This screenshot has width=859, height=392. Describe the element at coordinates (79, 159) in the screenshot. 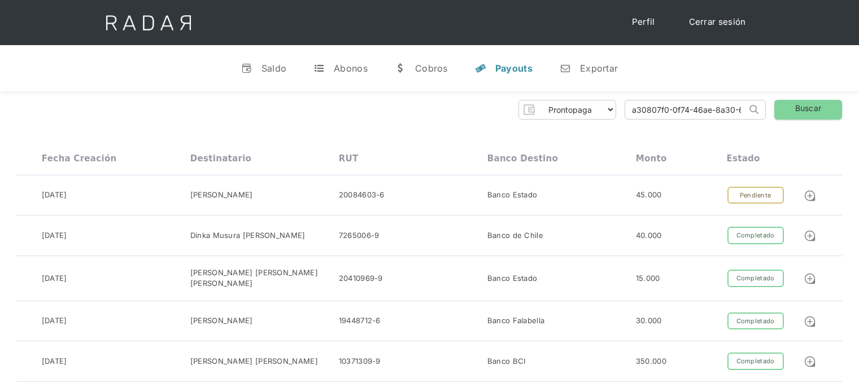

I see `div: Fecha creación` at that location.